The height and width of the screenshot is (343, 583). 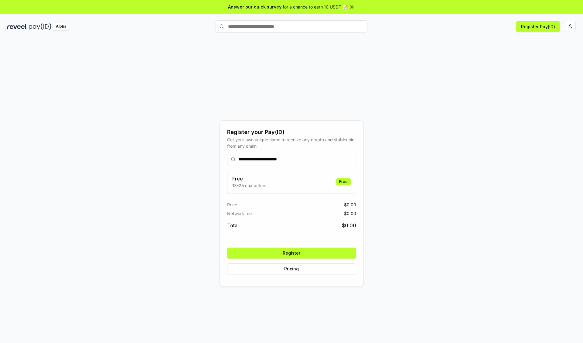 I want to click on span: Network fee, so click(x=239, y=213).